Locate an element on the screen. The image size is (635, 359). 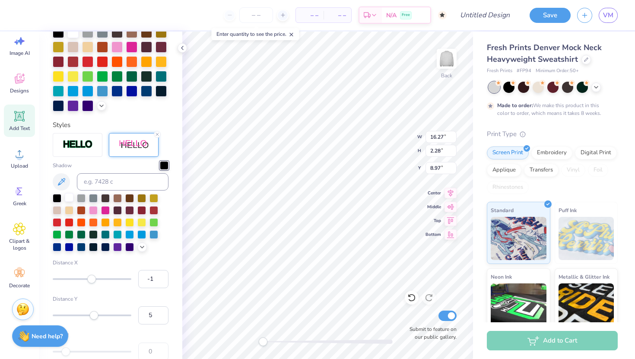
label: Submit to feature on our public gallery. is located at coordinates (431, 333).